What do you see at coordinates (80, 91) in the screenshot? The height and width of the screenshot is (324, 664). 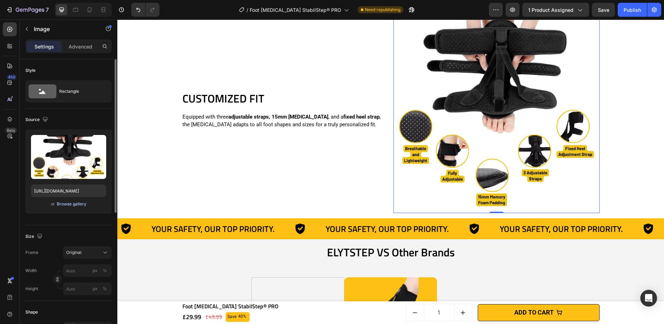 I see `div: Rectangle` at bounding box center [80, 91].